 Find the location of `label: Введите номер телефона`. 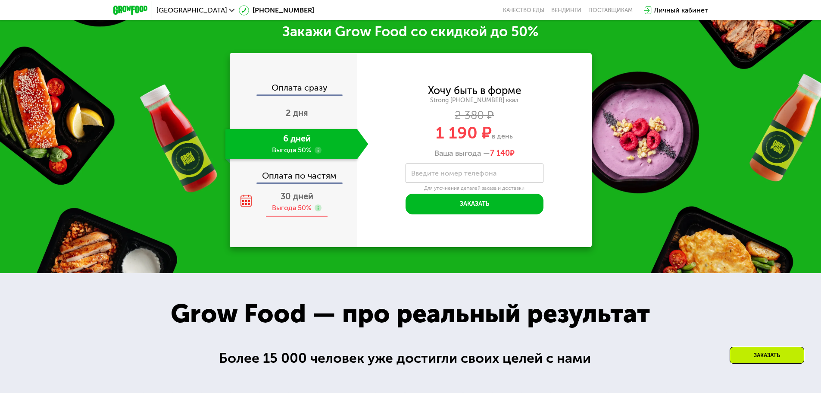

label: Введите номер телефона is located at coordinates (454, 173).